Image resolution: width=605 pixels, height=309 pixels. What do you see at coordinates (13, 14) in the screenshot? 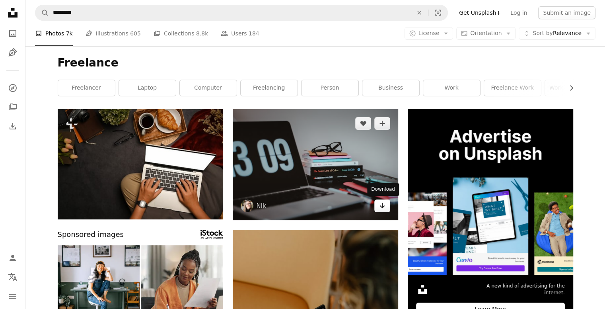
I see `a: Home — Unsplash` at bounding box center [13, 14].